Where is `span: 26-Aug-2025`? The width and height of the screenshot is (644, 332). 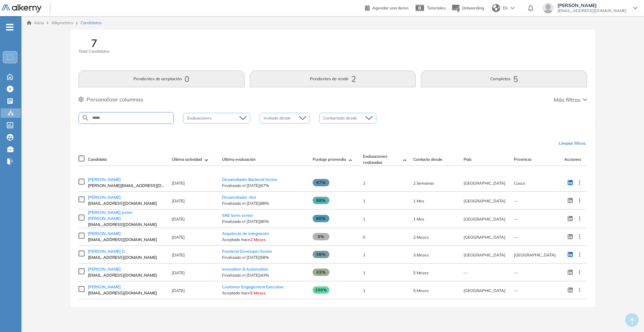 span: 26-Aug-2025 is located at coordinates (424, 183).